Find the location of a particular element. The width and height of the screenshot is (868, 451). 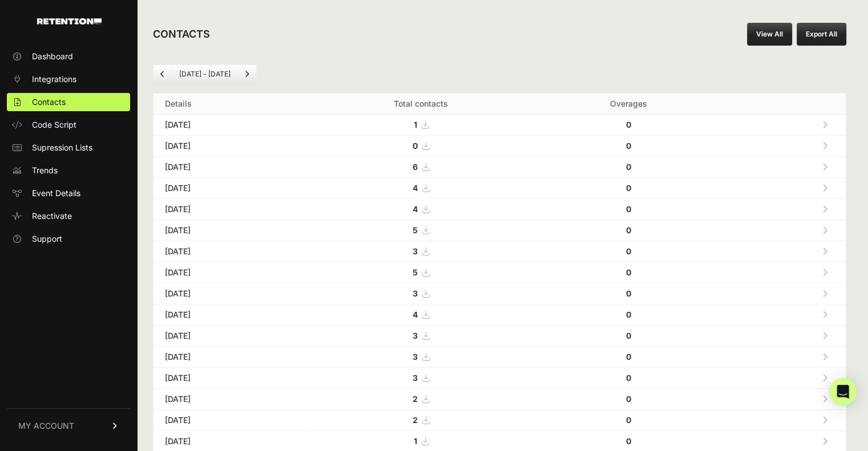

span: MY ACCOUNT is located at coordinates (46, 426).